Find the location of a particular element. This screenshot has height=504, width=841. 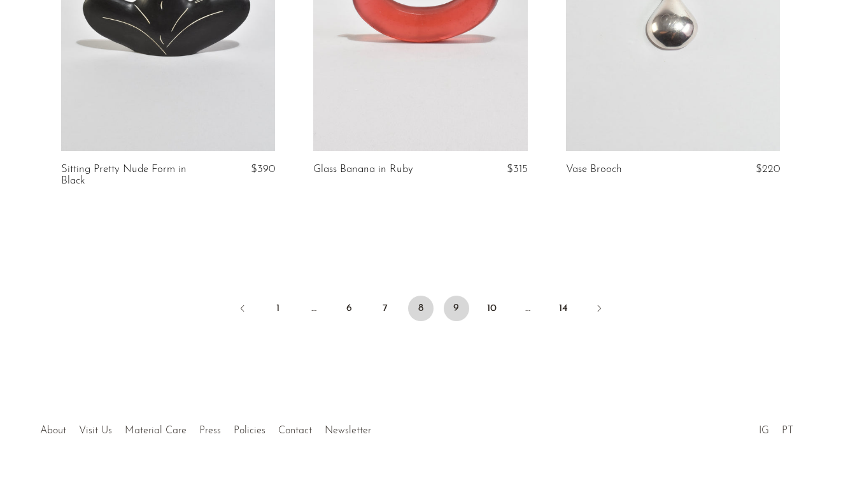

ul: Social Medias is located at coordinates (776, 427).